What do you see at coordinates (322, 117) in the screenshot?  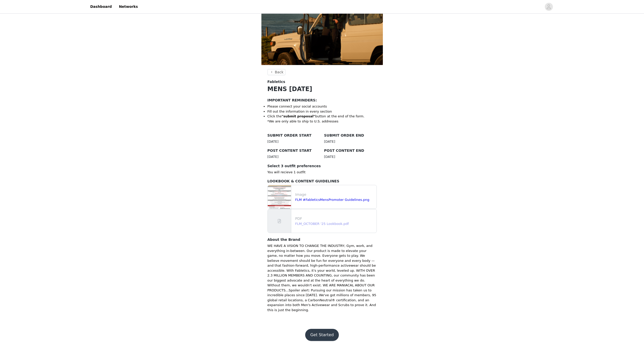 I see `li: Click the button at the end of the form.` at bounding box center [322, 117].